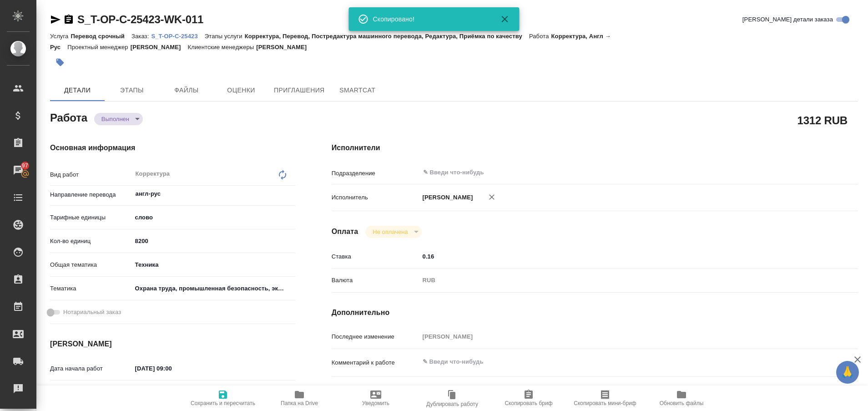 The width and height of the screenshot is (868, 411). Describe the element at coordinates (242, 90) in the screenshot. I see `span: Оценки` at that location.